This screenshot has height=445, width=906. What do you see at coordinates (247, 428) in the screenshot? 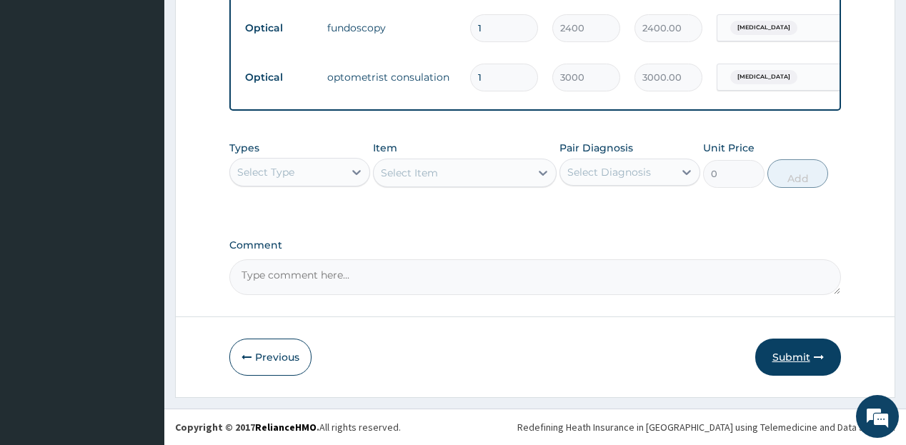
I see `strong: Copyright © 2017 .` at bounding box center [247, 428].